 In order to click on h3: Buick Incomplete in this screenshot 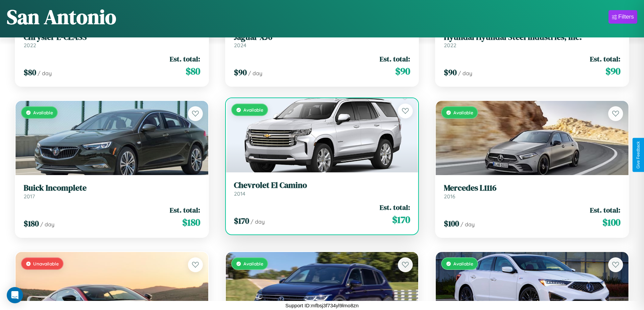, I will do `click(112, 188)`.